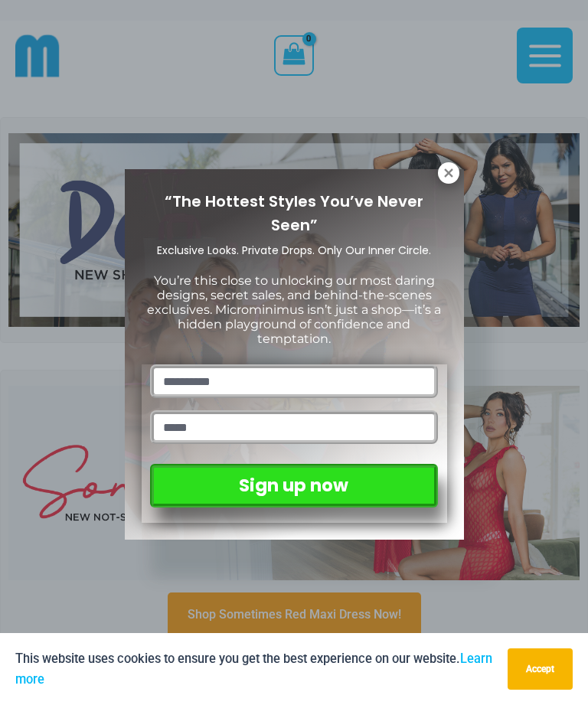  I want to click on span: You’re this close to unlocking our most daring designs, secret sales, and behind-the-scenes exclu..., so click(294, 310).